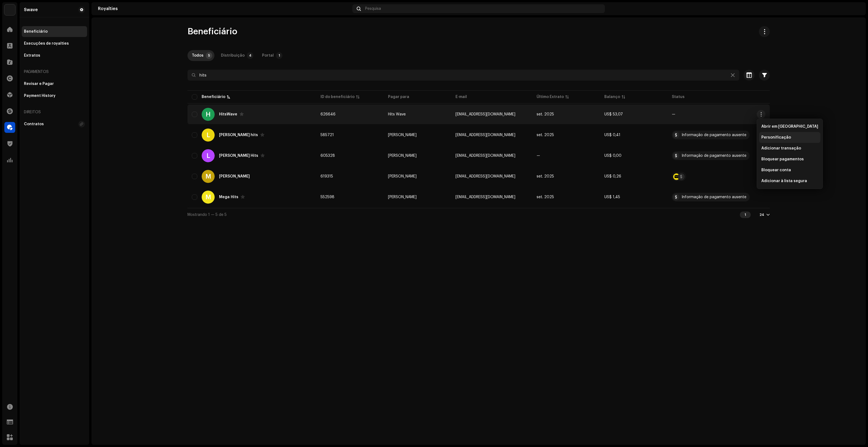 This screenshot has height=447, width=868. What do you see at coordinates (32, 56) in the screenshot?
I see `div: Extratos` at bounding box center [32, 56].